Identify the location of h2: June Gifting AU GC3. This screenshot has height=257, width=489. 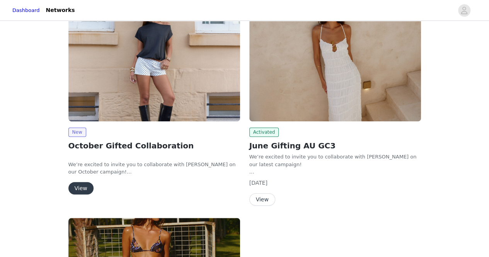
(335, 146).